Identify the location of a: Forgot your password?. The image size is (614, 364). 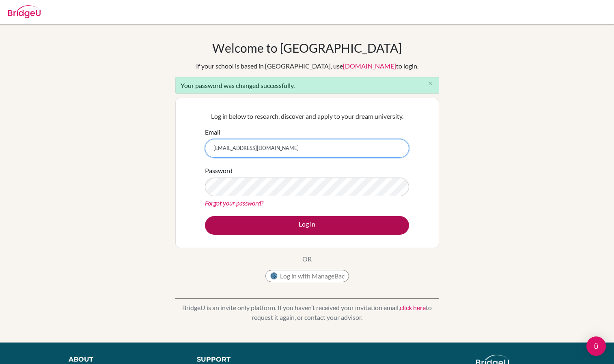
(234, 203).